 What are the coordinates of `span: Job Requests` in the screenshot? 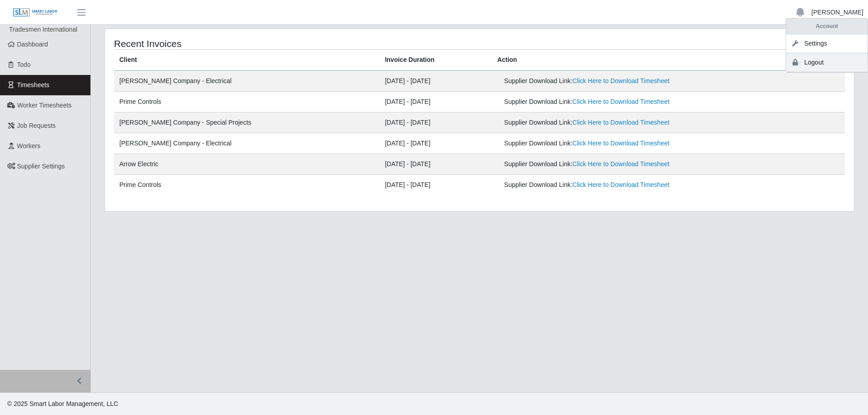 It's located at (36, 126).